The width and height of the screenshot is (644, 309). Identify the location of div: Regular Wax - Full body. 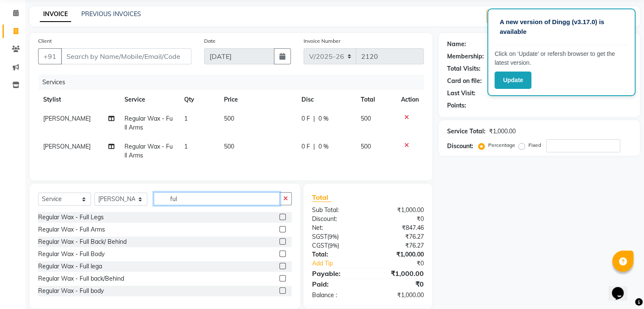
(70, 291).